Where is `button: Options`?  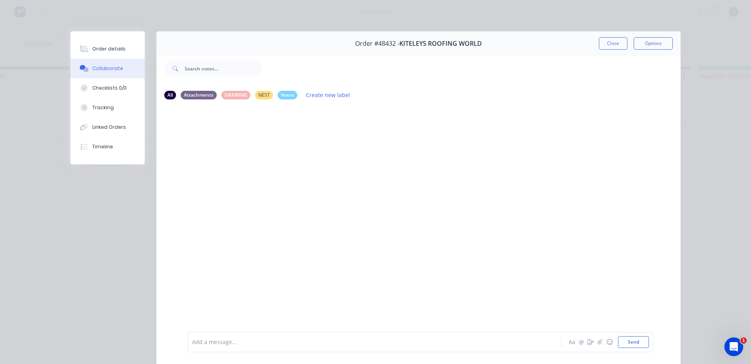 button: Options is located at coordinates (653, 43).